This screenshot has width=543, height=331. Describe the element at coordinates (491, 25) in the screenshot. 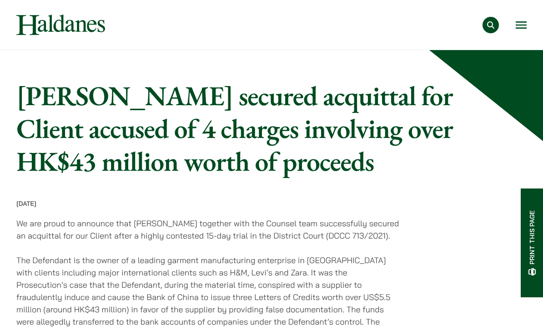

I see `button: Search` at that location.